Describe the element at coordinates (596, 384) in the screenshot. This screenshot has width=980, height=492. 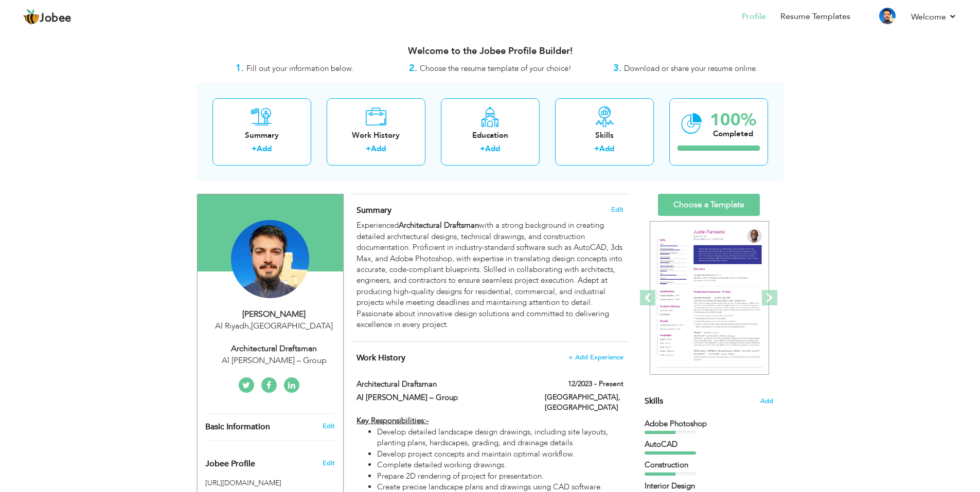
I see `label: 12/2023 - Present` at that location.